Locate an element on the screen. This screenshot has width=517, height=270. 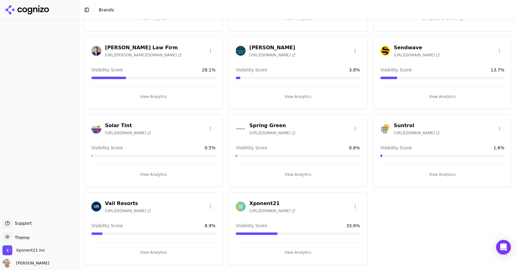
button: Open organization switcher is located at coordinates (24, 250).